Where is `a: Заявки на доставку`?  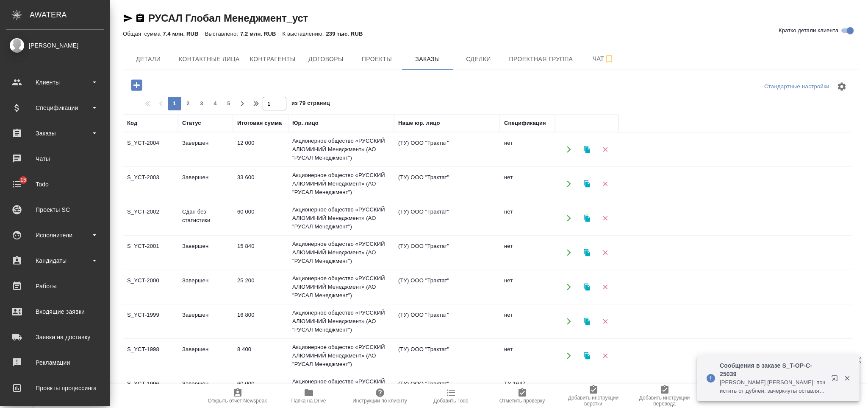 a: Заявки на доставку is located at coordinates (55, 337).